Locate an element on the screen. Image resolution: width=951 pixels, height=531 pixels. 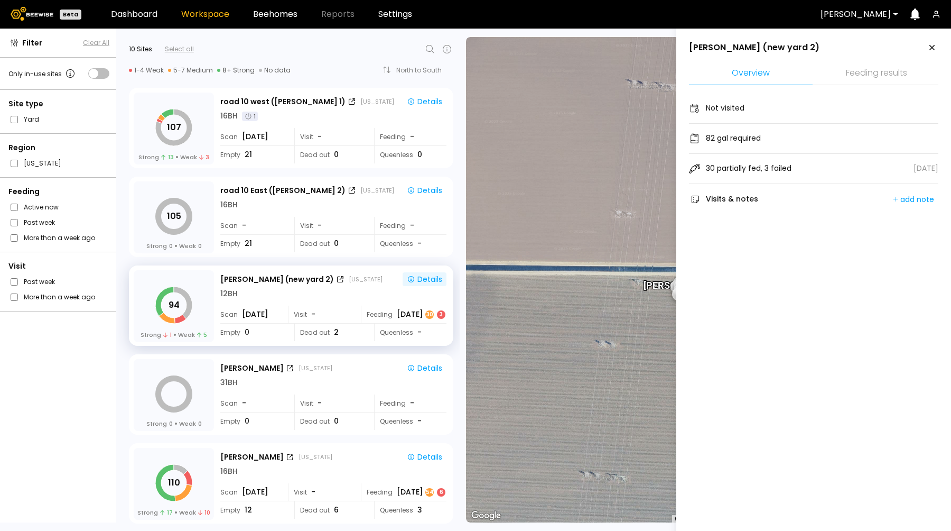
span: 1 is located at coordinates (168, 335).